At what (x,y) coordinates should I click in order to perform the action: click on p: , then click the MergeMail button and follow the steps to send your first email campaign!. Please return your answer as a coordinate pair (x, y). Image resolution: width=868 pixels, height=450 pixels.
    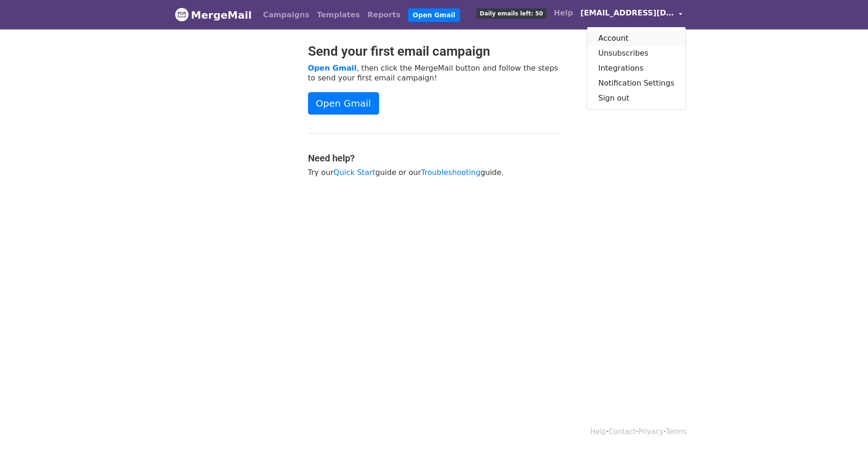
    Looking at the image, I should click on (434, 73).